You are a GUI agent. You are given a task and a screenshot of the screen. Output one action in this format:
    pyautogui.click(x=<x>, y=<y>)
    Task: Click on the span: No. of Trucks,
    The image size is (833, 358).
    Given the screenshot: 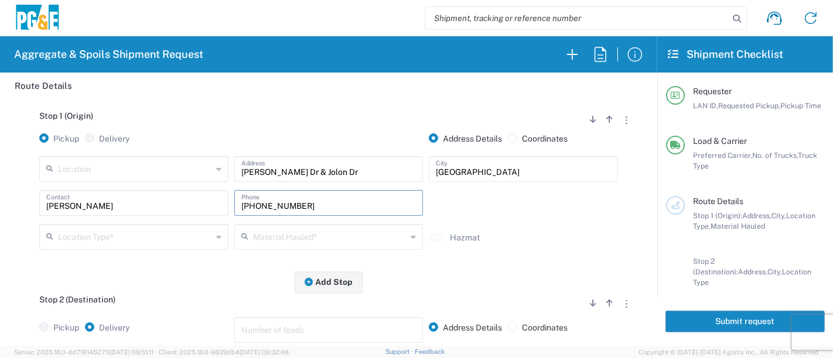 What is the action you would take?
    pyautogui.click(x=775, y=155)
    